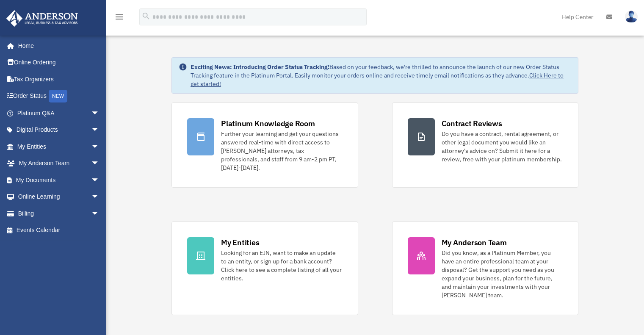 This screenshot has height=335, width=644. What do you see at coordinates (381, 75) in the screenshot?
I see `div: Based on your feedback, we're thrilled to announce the launch of our new Order Status Tracking fe...` at bounding box center [381, 75].